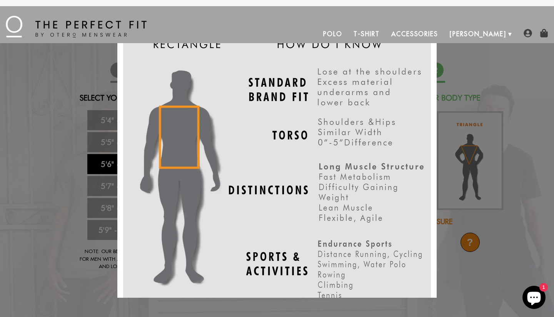 This screenshot has height=317, width=554. Describe the element at coordinates (544, 33) in the screenshot. I see `img: shopping-bag-icon.png` at that location.